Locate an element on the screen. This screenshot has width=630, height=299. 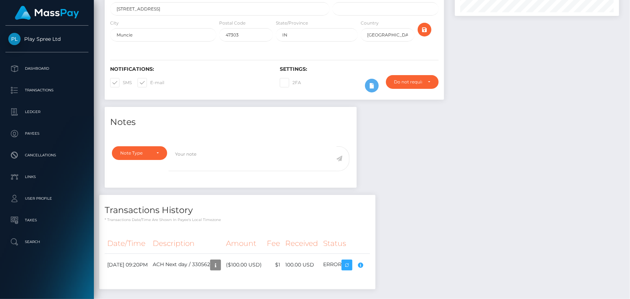
label: State/Province is located at coordinates (292, 23).